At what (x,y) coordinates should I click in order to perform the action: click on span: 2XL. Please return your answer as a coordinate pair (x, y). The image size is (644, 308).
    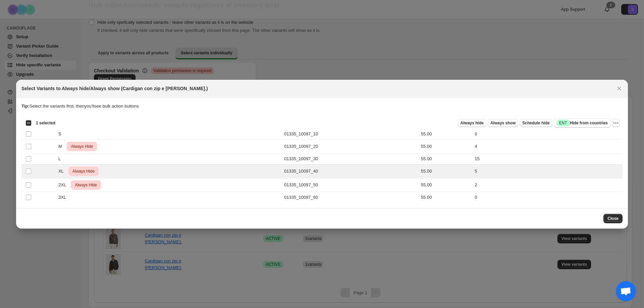
    Looking at the image, I should click on (64, 185).